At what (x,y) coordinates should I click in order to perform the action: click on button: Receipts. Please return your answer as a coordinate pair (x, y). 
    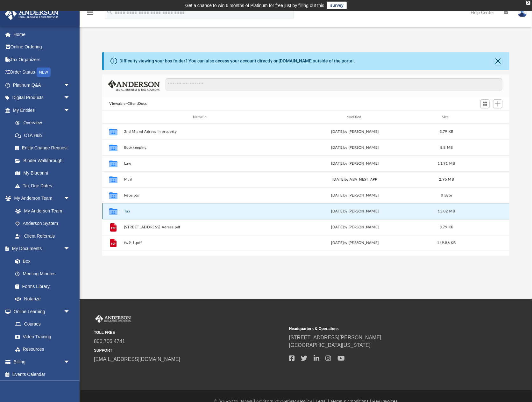
    Looking at the image, I should click on (200, 195).